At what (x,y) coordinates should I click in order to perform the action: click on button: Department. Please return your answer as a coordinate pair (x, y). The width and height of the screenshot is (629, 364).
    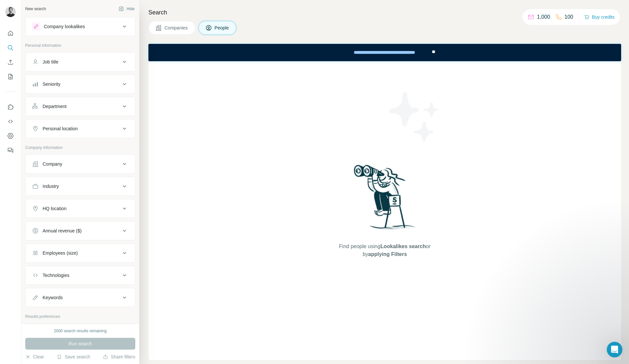
    Looking at the image, I should click on (80, 106).